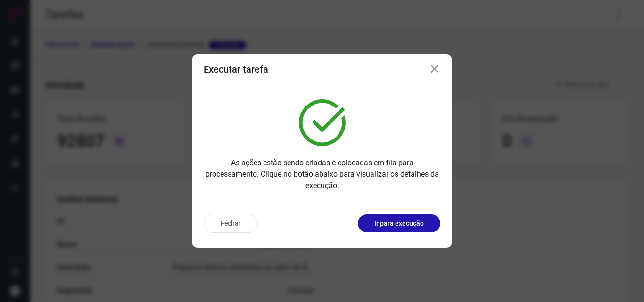 The height and width of the screenshot is (302, 644). Describe the element at coordinates (322, 174) in the screenshot. I see `p: As ações estão sendo criadas e colocadas em fila para processamento. Clique no botão abaixo para ...` at that location.